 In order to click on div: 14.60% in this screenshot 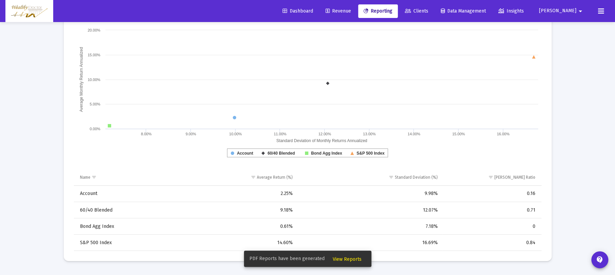, I will do `click(235, 243)`.